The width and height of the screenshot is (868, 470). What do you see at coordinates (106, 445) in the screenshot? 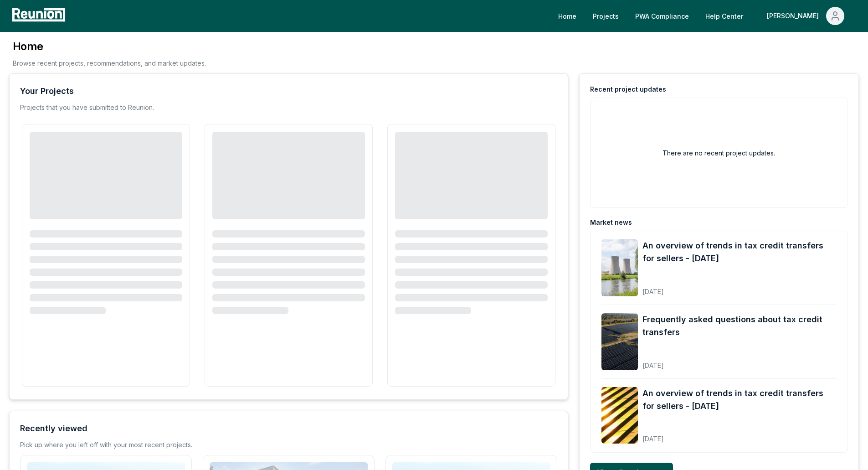
I see `div: Pick up where you left off with your most recent projects.` at bounding box center [106, 445].